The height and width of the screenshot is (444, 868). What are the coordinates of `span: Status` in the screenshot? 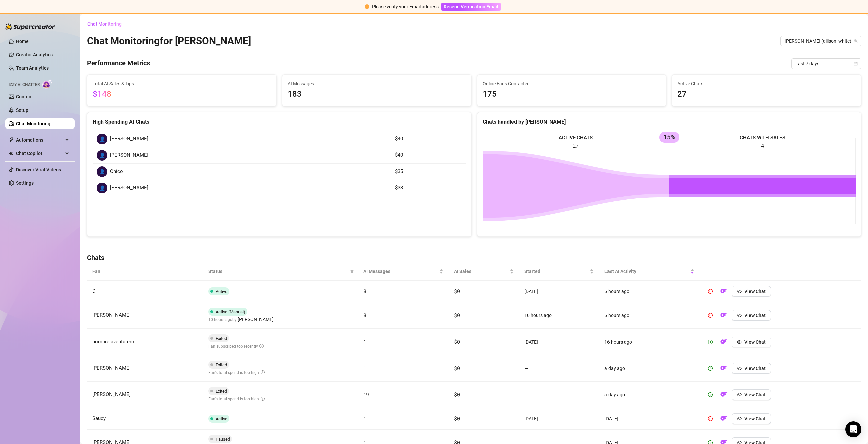 It's located at (278, 271).